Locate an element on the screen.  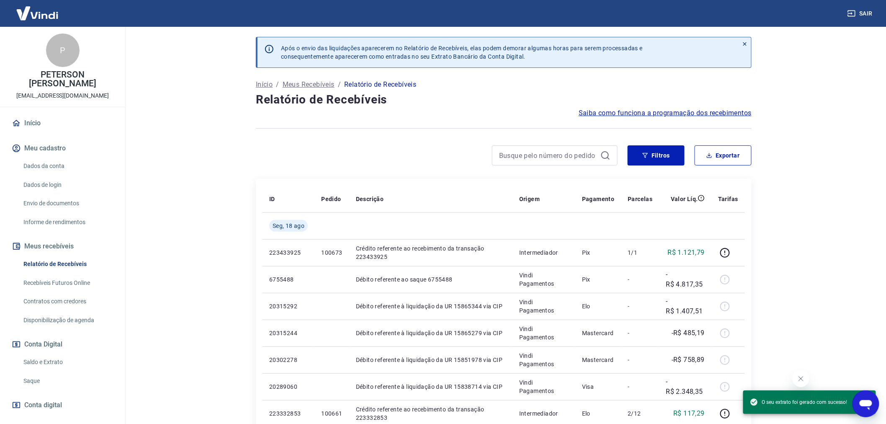
p: R$ 117,29 is located at coordinates (689, 413).